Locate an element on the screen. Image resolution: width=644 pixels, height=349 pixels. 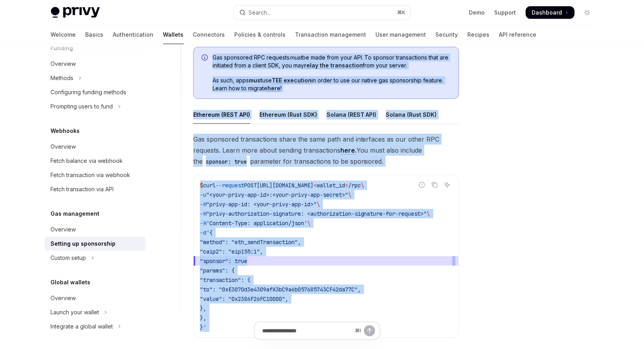
span: As such, apps use in order to use our native gas sponsorship feature. Learn how to migrate ! is located at coordinates (332, 85).